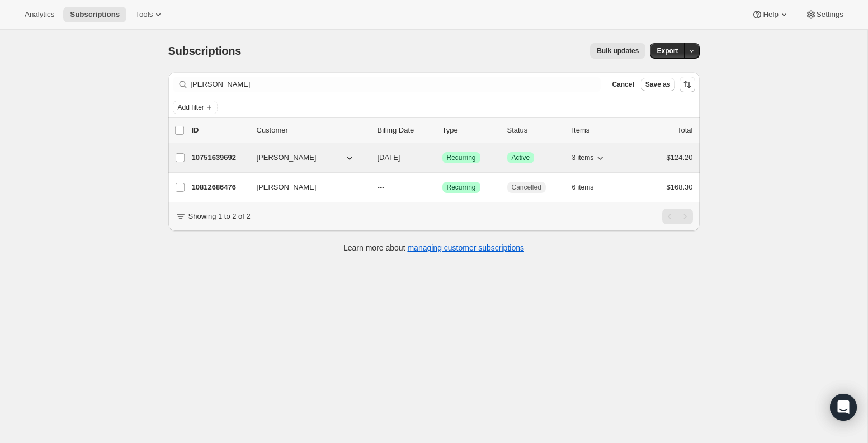  Describe the element at coordinates (688, 84) in the screenshot. I see `button: Sort the results` at that location.